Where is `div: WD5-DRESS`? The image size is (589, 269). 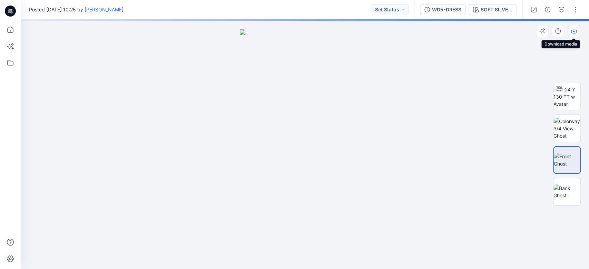 div: WD5-DRESS is located at coordinates (447, 10).